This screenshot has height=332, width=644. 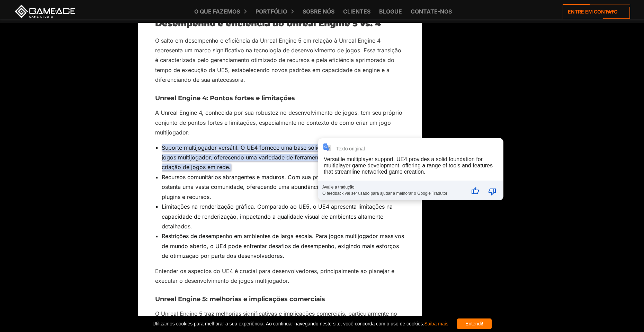 What do you see at coordinates (436, 324) in the screenshot?
I see `a: Saiba mais` at bounding box center [436, 324].